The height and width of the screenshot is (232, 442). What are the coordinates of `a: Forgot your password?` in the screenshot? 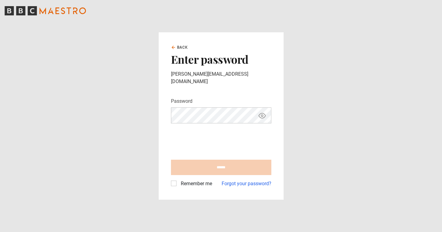 It's located at (247, 183).